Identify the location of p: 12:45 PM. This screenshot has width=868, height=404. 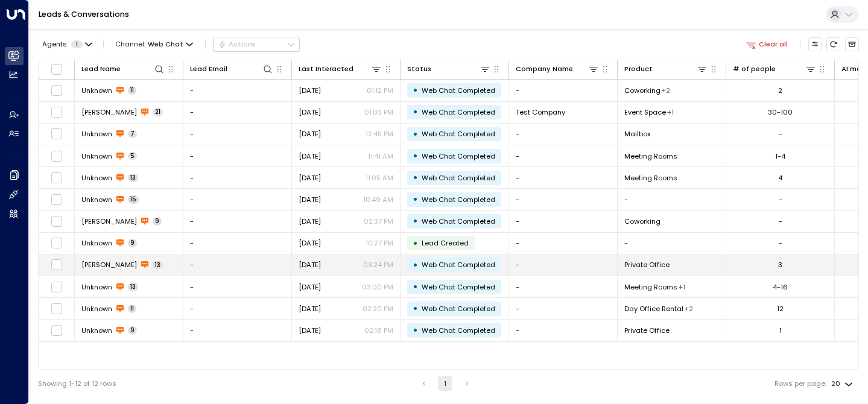
(380, 134).